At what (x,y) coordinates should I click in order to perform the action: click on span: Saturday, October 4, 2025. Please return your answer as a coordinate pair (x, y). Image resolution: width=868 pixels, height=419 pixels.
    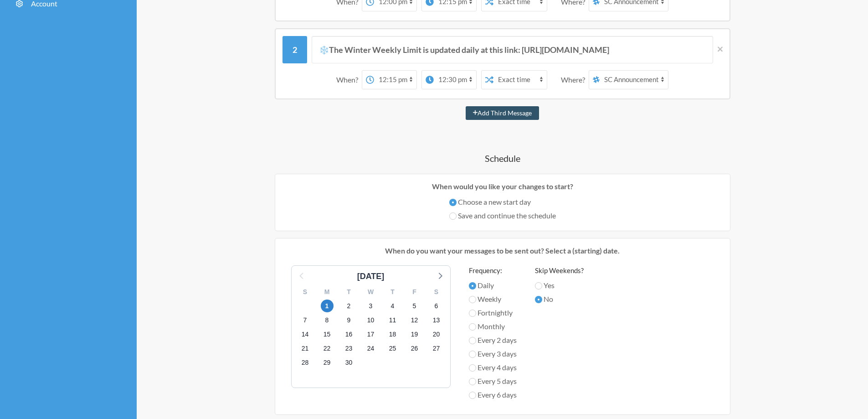
    Looking at the image, I should click on (393, 306).